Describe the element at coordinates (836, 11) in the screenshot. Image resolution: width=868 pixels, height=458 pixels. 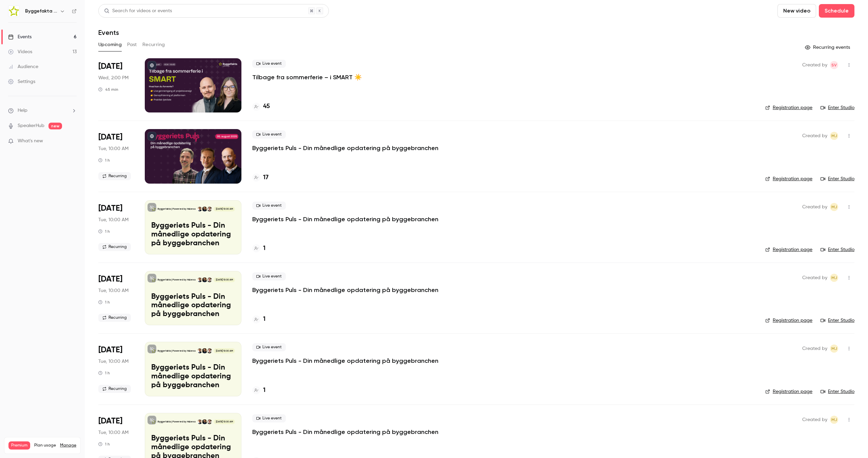
I see `button: Schedule` at that location.